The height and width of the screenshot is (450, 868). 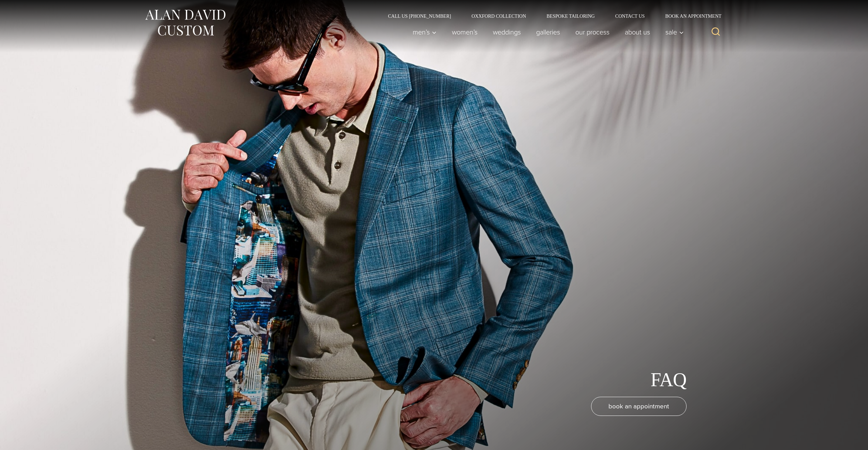 What do you see at coordinates (716, 32) in the screenshot?
I see `button: View Search Form` at bounding box center [716, 32].